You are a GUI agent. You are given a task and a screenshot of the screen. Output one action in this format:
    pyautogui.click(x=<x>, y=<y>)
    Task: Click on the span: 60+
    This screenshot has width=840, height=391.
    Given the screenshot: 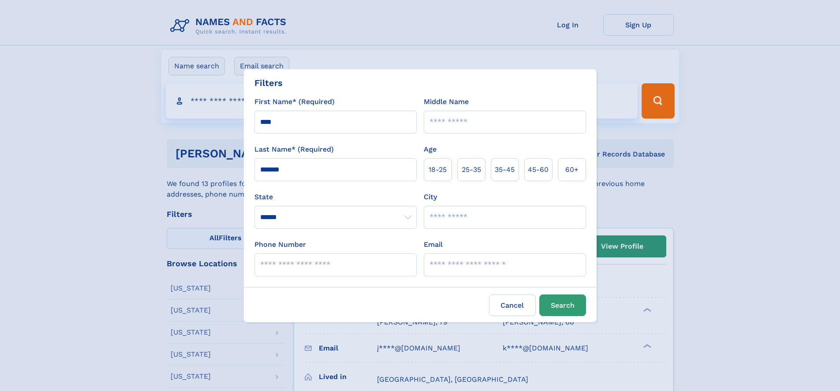 What is the action you would take?
    pyautogui.click(x=572, y=170)
    